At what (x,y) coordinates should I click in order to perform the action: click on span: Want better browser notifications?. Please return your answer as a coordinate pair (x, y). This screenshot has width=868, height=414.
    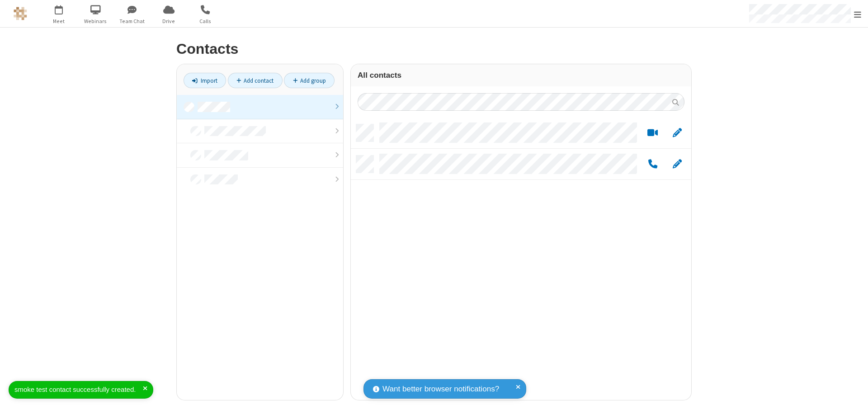
    Looking at the image, I should click on (441, 389).